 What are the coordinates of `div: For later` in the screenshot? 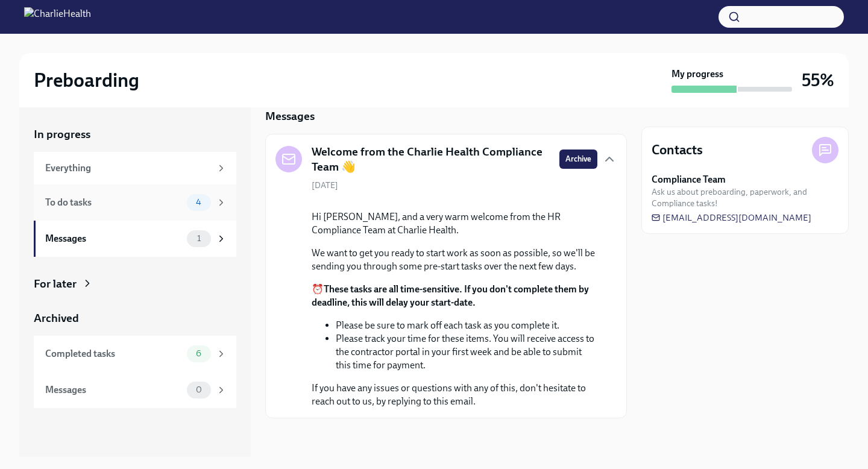 It's located at (55, 284).